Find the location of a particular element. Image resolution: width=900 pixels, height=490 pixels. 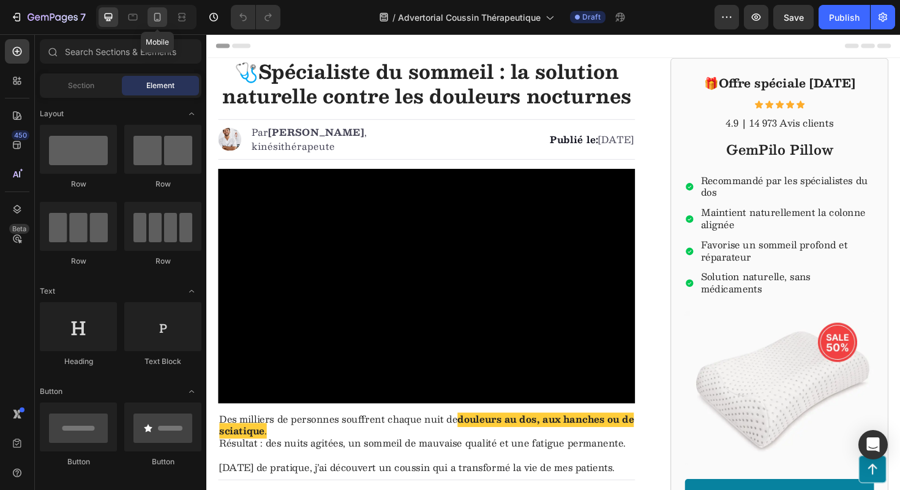

span: Draft is located at coordinates (591, 17).